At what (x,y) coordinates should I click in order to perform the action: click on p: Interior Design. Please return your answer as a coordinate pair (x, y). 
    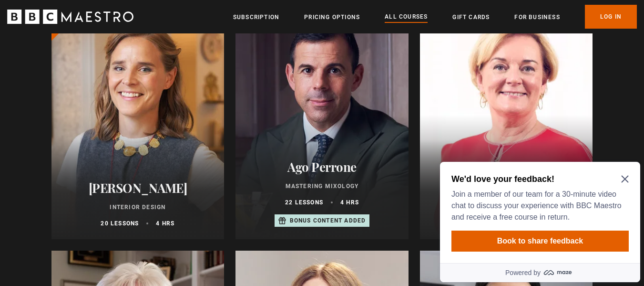
    Looking at the image, I should click on (137, 207).